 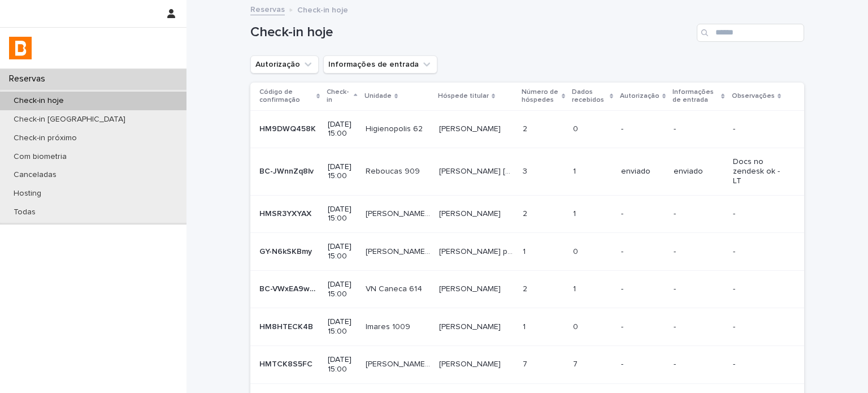 What do you see at coordinates (395, 128) in the screenshot?
I see `p: Higienopolis 62` at bounding box center [395, 128].